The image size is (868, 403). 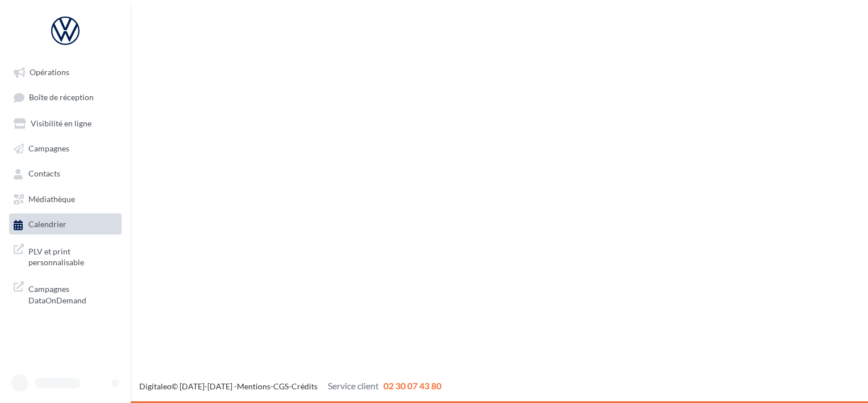 What do you see at coordinates (253, 386) in the screenshot?
I see `a: Mentions` at bounding box center [253, 386].